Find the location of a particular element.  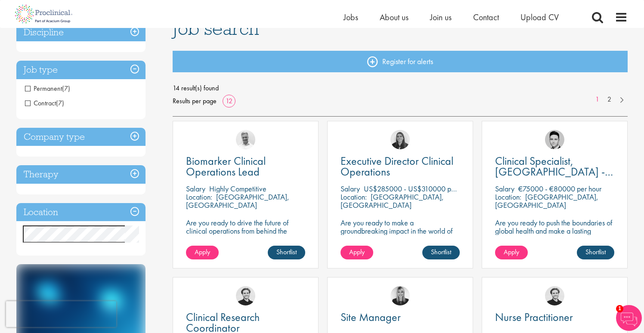

a: 12 is located at coordinates (229, 101).